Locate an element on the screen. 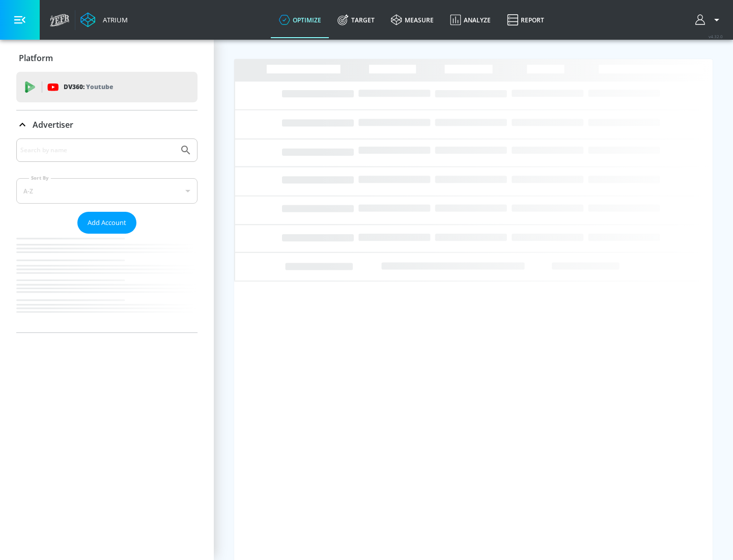 The height and width of the screenshot is (560, 733). a: Target is located at coordinates (356, 20).